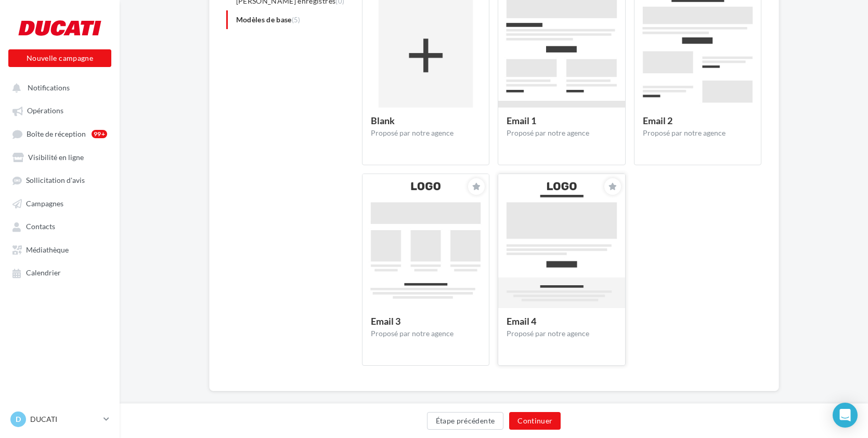 This screenshot has height=438, width=868. I want to click on span: Contacts, so click(41, 227).